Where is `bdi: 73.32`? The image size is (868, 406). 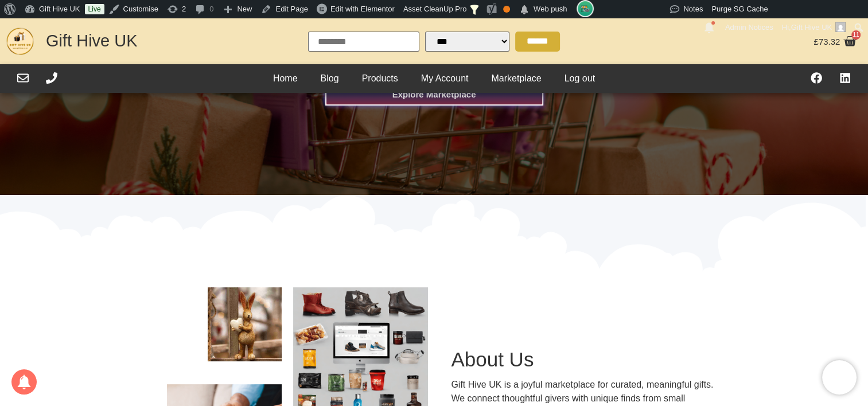
bdi: 73.32 is located at coordinates (826, 41).